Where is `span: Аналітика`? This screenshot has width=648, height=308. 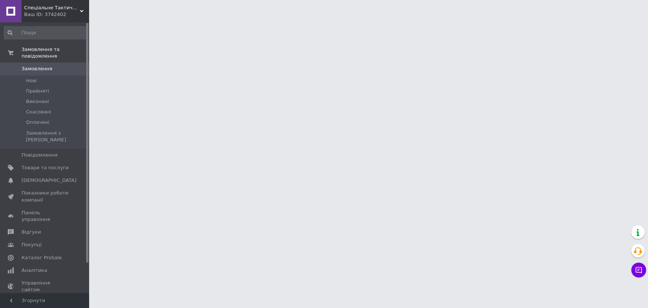 span: Аналітика is located at coordinates (34, 270).